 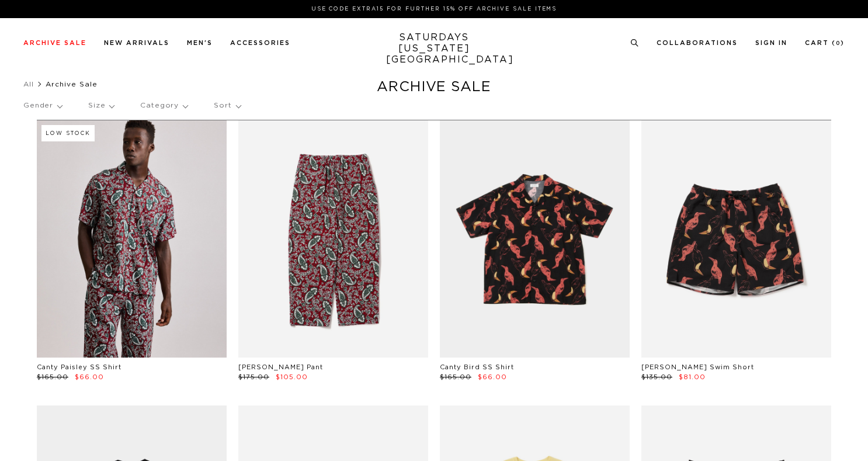 I want to click on a: Archive Sale, so click(x=55, y=43).